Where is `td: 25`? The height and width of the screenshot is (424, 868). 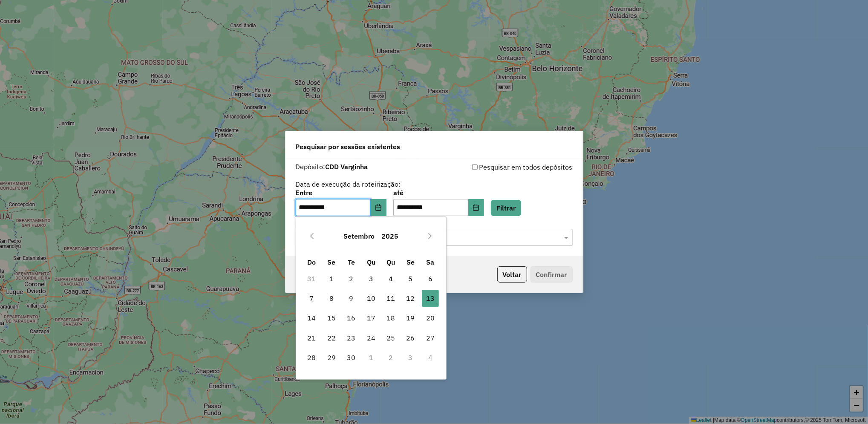 td: 25 is located at coordinates (391, 338).